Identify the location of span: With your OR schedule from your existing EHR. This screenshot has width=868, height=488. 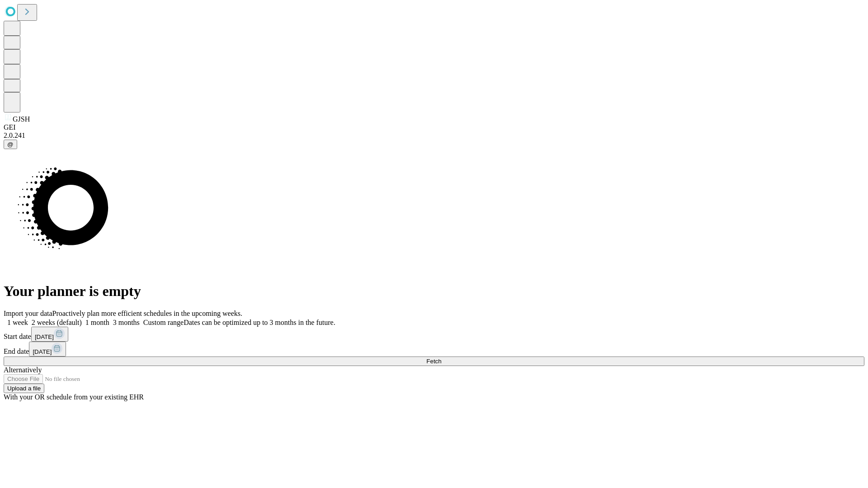
(73, 397).